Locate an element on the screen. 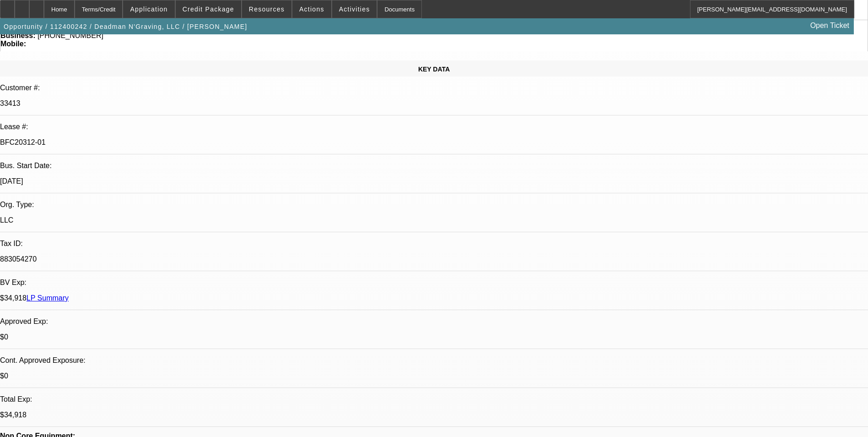 Image resolution: width=868 pixels, height=437 pixels. button: Activities is located at coordinates (354, 9).